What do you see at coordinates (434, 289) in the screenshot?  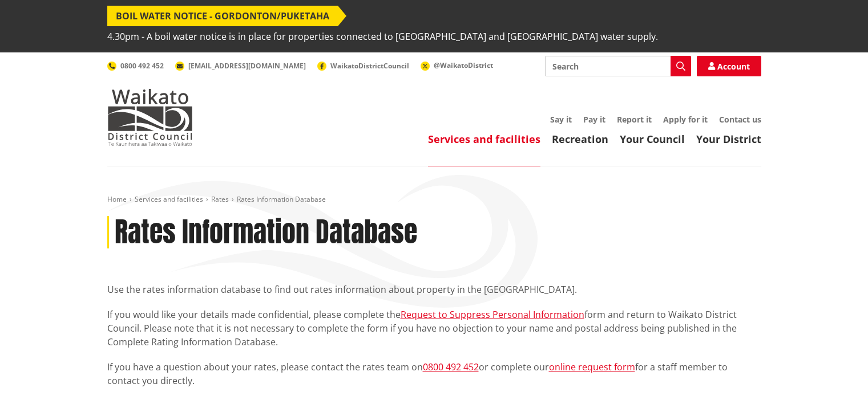 I see `p: Use the rates information database to find out rates information about property in the [GEOGRAPHI...` at bounding box center [434, 289].